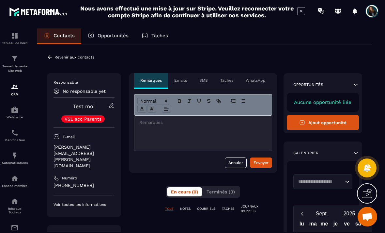 The width and height of the screenshot is (385, 233). Describe the element at coordinates (108, 36) in the screenshot. I see `a: Opportunités` at that location.